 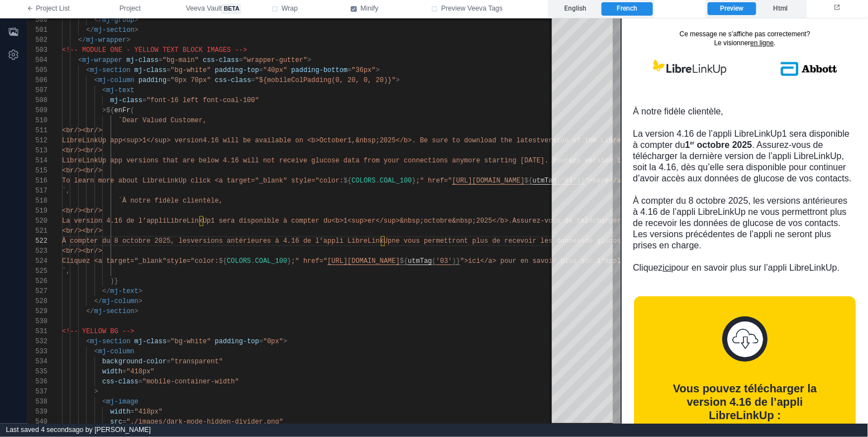 I want to click on span: `Dear Valued Customer,, so click(x=163, y=121).